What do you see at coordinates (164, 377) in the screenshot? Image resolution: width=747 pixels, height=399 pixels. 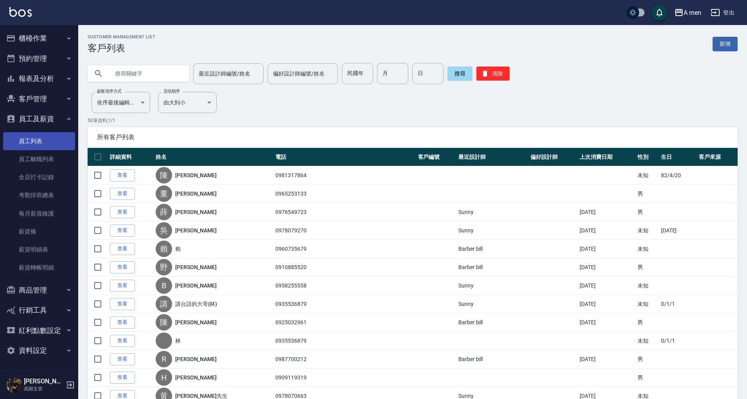 I see `div: H` at bounding box center [164, 377].